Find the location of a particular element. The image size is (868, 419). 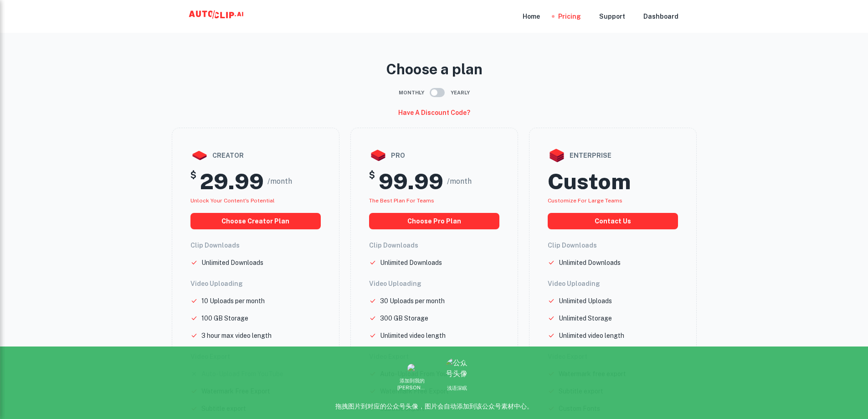

div: creator is located at coordinates (255, 155).